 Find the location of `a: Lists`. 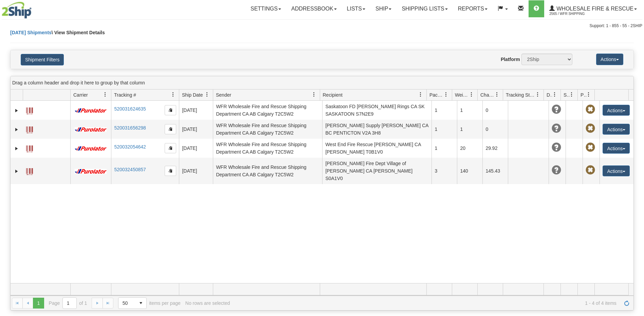

a: Lists is located at coordinates (356, 9).